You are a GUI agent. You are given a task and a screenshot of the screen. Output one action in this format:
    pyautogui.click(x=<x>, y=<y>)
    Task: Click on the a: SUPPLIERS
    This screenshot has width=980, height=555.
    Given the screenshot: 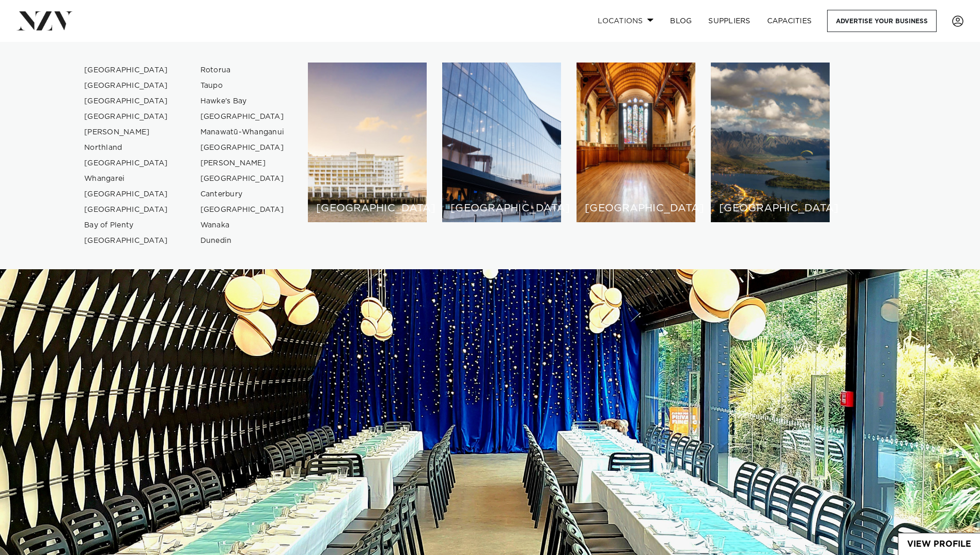 What is the action you would take?
    pyautogui.click(x=729, y=21)
    